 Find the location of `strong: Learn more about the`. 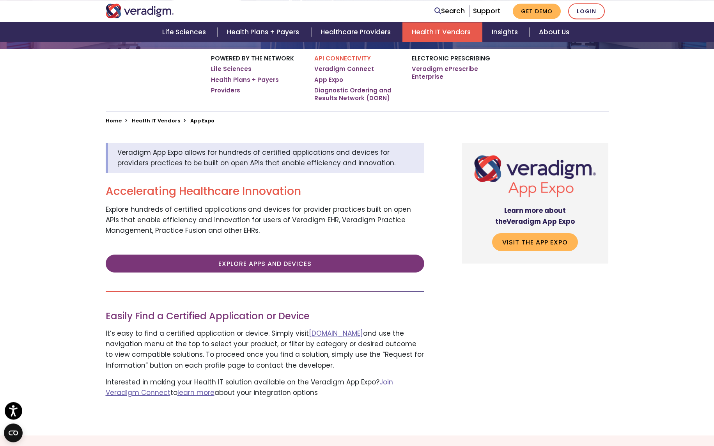

strong: Learn more about the is located at coordinates (535, 216).